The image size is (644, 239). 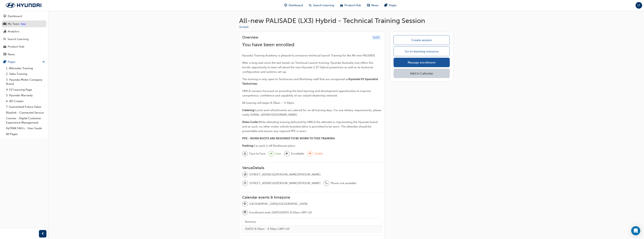 What do you see at coordinates (24, 62) in the screenshot?
I see `button: Pages` at bounding box center [24, 62].